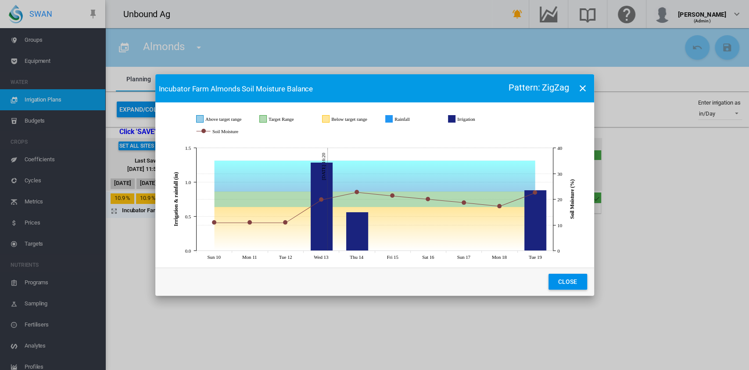 The image size is (749, 370). I want to click on tspan: 40, so click(560, 148).